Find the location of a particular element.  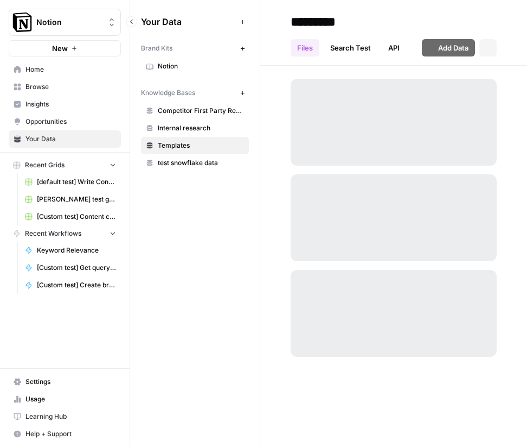

span: Brand Kits is located at coordinates (157, 48).